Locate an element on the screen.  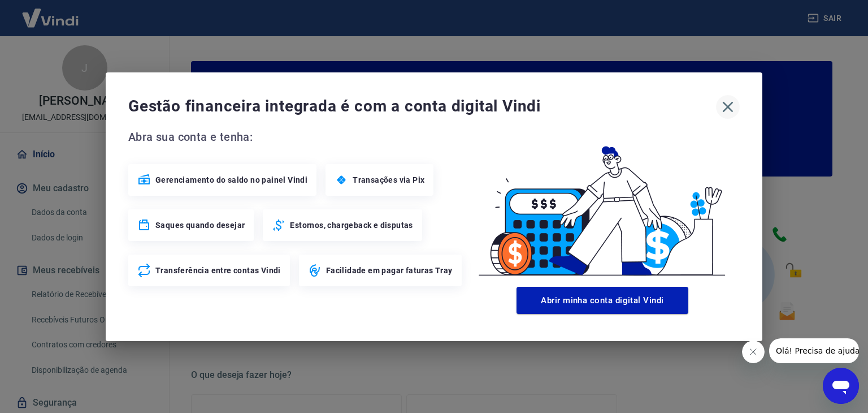
span: Transferência entre contas Vindi is located at coordinates (218, 270).